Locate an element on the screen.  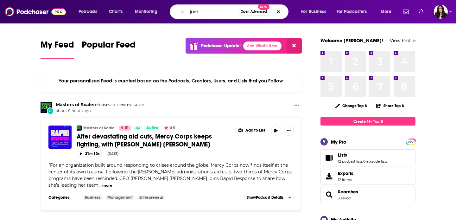
span: My Feed is located at coordinates (57, 47).